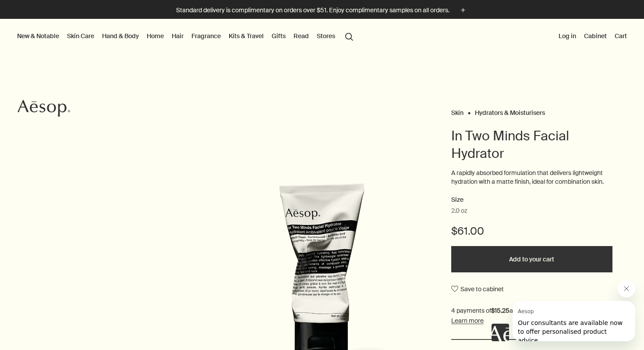 The width and height of the screenshot is (644, 350). Describe the element at coordinates (301, 36) in the screenshot. I see `a: Read` at that location.